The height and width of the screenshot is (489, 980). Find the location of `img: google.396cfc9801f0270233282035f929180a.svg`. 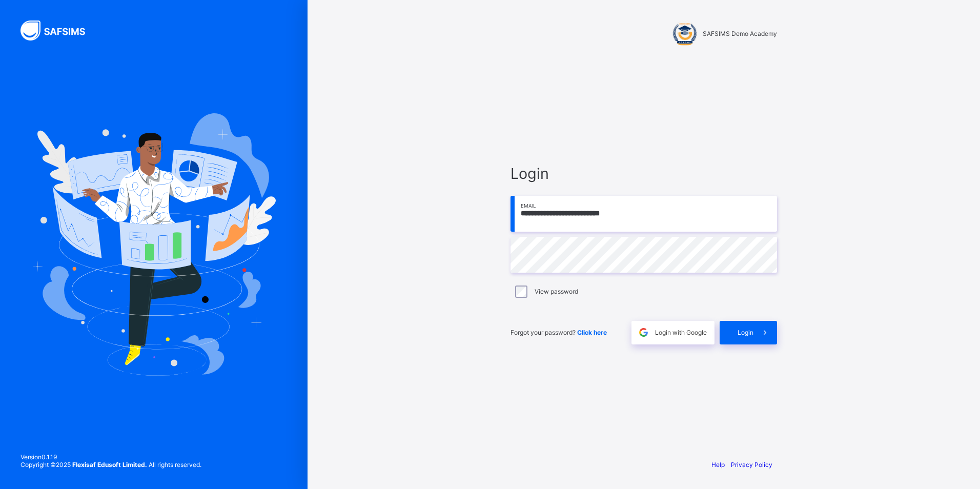

img: google.396cfc9801f0270233282035f929180a.svg is located at coordinates (643, 332).